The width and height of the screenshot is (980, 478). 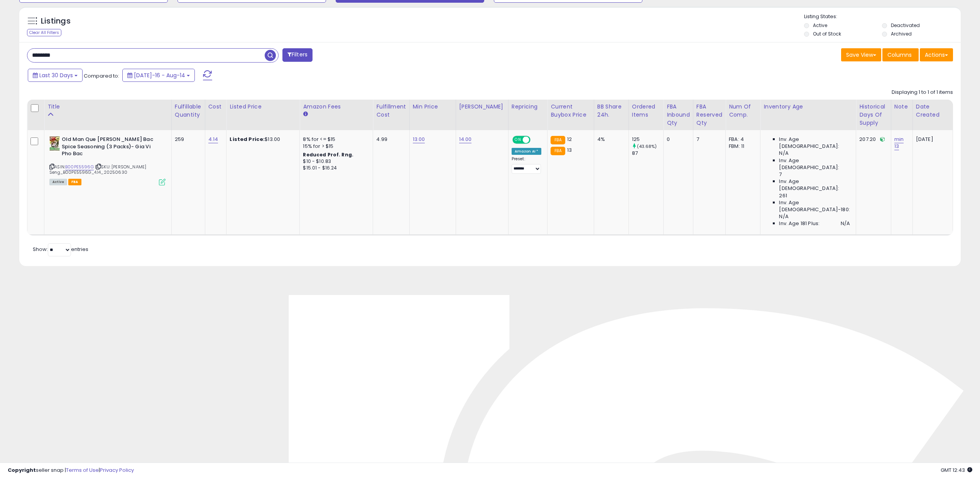 What do you see at coordinates (780, 175) in the screenshot?
I see `span: 7` at bounding box center [780, 175].